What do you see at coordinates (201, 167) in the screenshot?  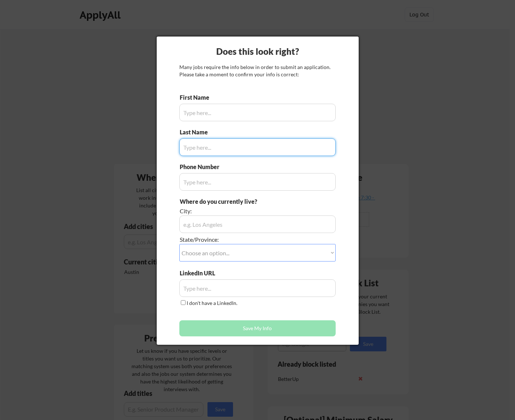 I see `div: Phone Number` at bounding box center [201, 167].